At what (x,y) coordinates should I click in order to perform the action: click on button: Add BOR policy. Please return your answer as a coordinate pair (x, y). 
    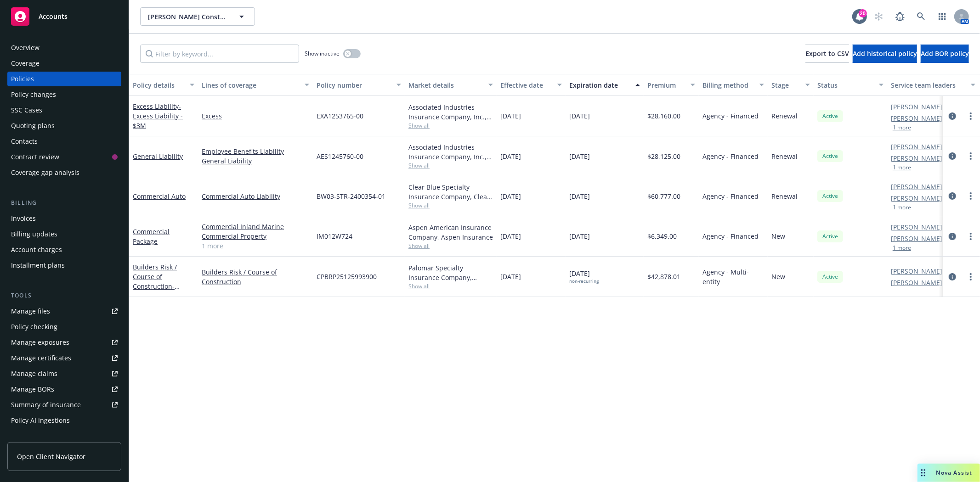
    Looking at the image, I should click on (945, 54).